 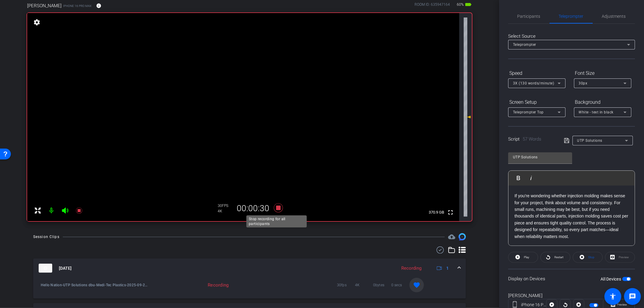 What do you see at coordinates (611, 279) in the screenshot?
I see `label: All Devices` at bounding box center [611, 279].